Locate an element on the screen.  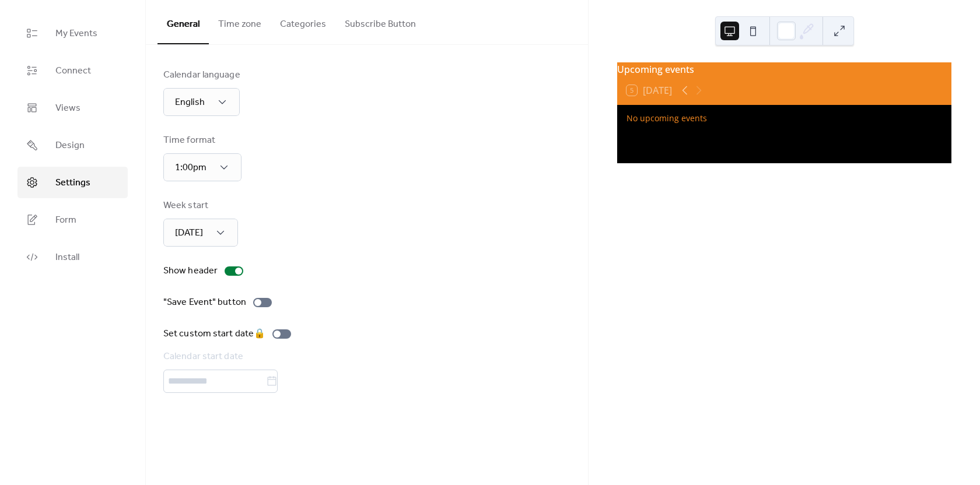
a: Install is located at coordinates (72, 257).